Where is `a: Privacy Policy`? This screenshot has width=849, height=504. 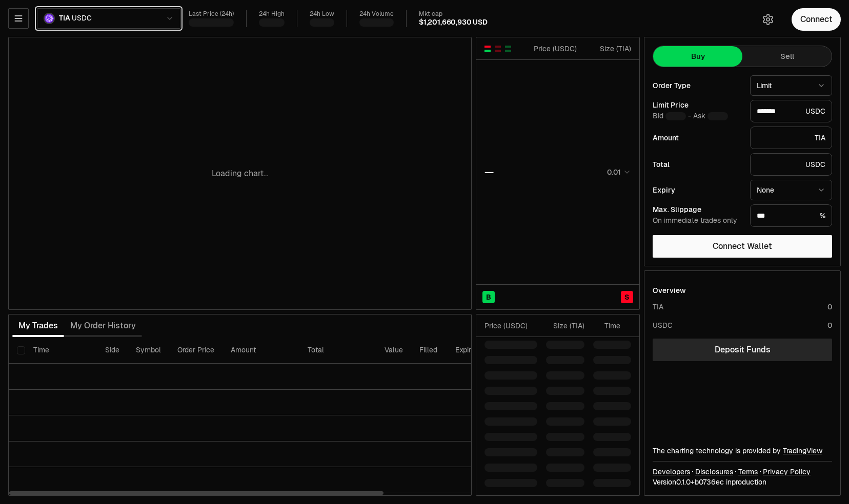
a: Privacy Policy is located at coordinates (787, 472).